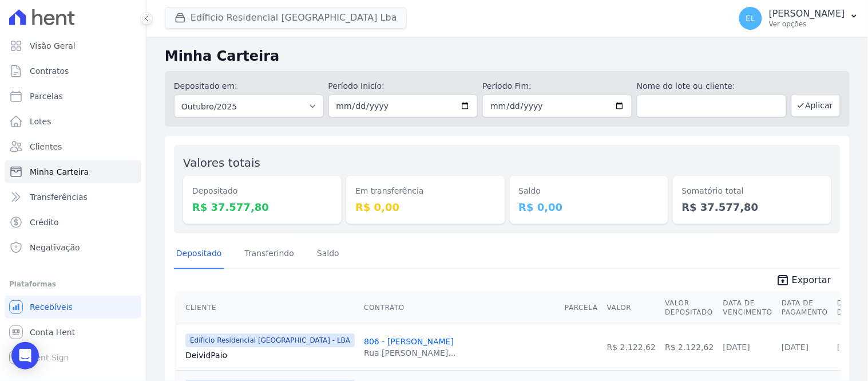 The height and width of the screenshot is (381, 868). What do you see at coordinates (73, 307) in the screenshot?
I see `a: Recebíveis` at bounding box center [73, 307].